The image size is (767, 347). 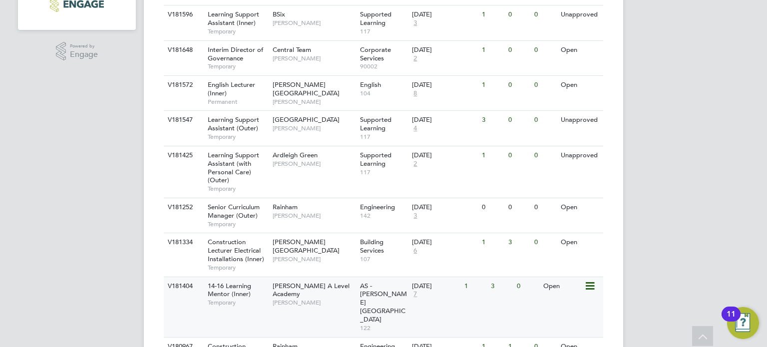 I want to click on span: 14-16 Learning Mentor (Inner), so click(x=229, y=290).